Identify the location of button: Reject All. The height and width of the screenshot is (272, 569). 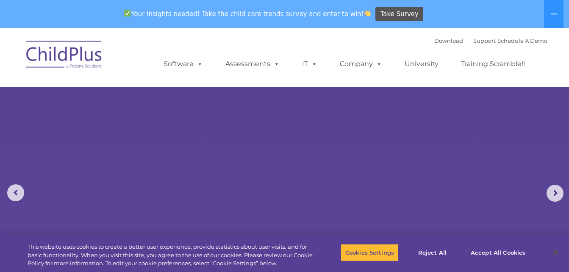
(432, 252).